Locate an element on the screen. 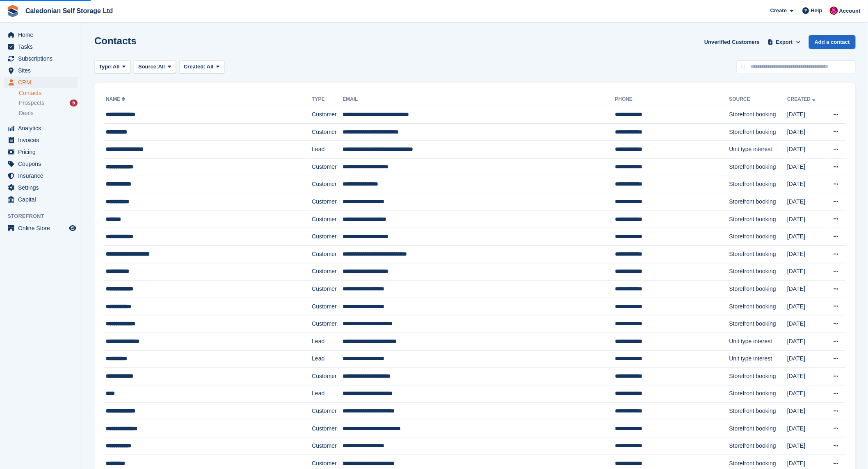  a: Name is located at coordinates (116, 99).